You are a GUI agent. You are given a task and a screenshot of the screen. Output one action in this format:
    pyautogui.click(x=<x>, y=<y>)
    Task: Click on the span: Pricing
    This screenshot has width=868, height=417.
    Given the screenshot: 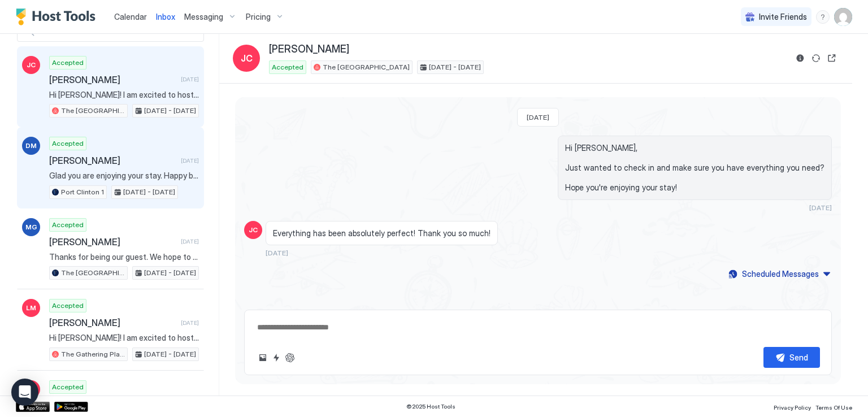 What is the action you would take?
    pyautogui.click(x=259, y=17)
    